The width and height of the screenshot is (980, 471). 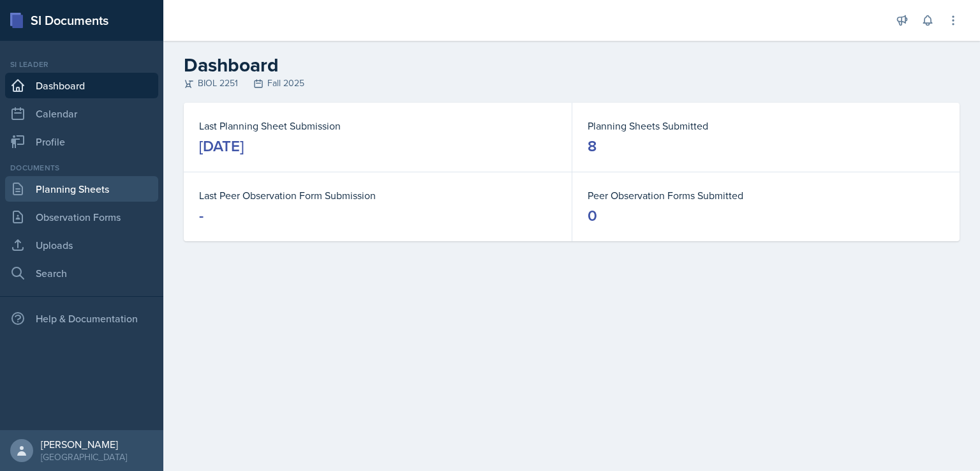 What do you see at coordinates (766, 195) in the screenshot?
I see `dt: Peer Observation Forms Submitted` at bounding box center [766, 195].